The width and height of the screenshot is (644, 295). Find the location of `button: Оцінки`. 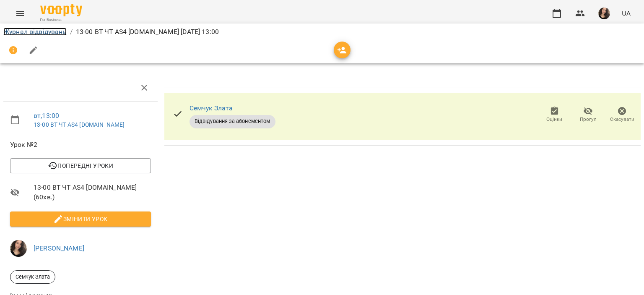

button: Оцінки is located at coordinates (554, 115).